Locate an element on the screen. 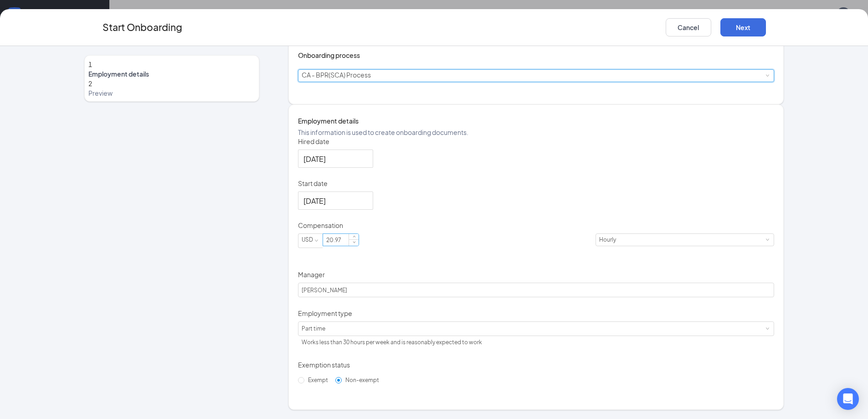 The image size is (868, 419). span: Non-exempt is located at coordinates (362, 380).